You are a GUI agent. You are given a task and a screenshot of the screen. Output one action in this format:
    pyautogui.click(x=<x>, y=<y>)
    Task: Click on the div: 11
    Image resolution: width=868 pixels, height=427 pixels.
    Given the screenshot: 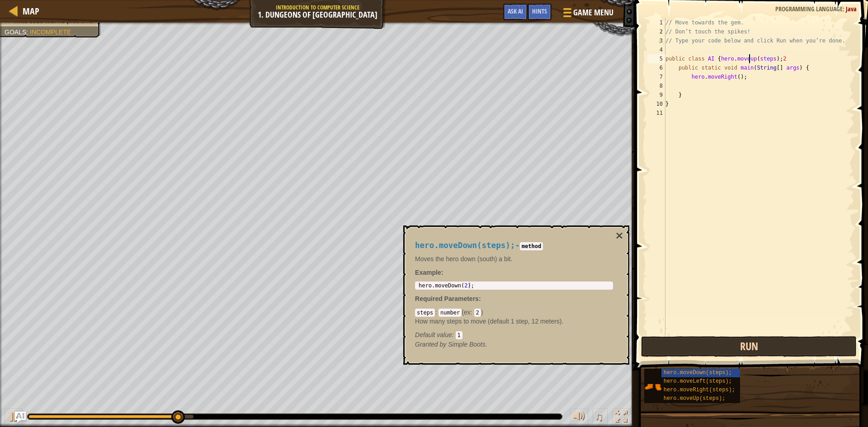 What is the action you would take?
    pyautogui.click(x=656, y=113)
    